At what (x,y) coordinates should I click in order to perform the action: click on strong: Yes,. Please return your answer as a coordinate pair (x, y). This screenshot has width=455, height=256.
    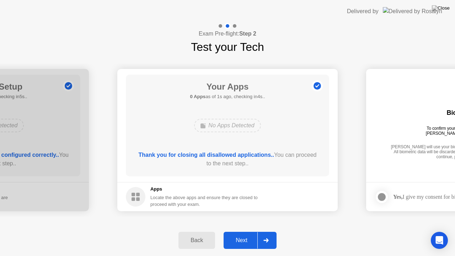
    Looking at the image, I should click on (398, 197).